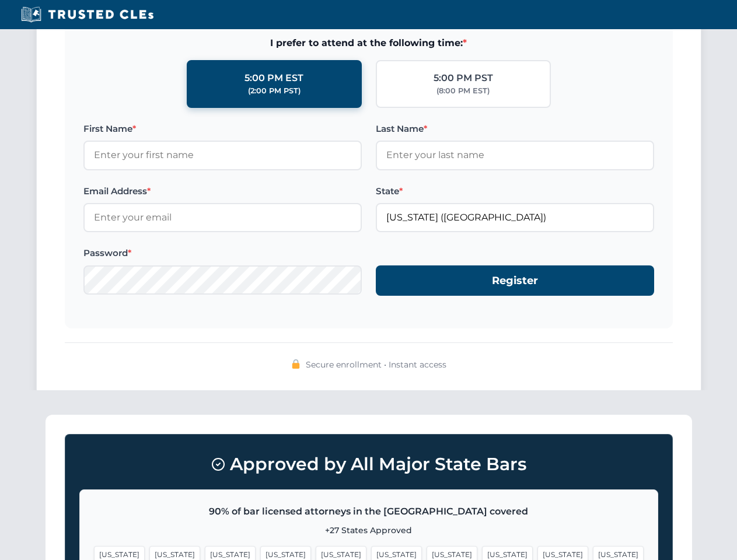  I want to click on input: Enter your first name, so click(222, 155).